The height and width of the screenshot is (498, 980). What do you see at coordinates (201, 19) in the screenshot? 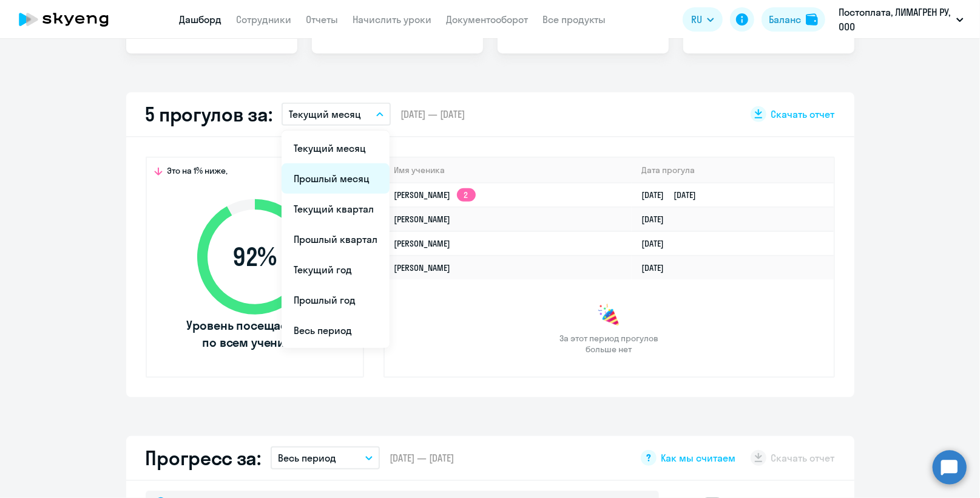
I see `a: Дашборд` at bounding box center [201, 19].